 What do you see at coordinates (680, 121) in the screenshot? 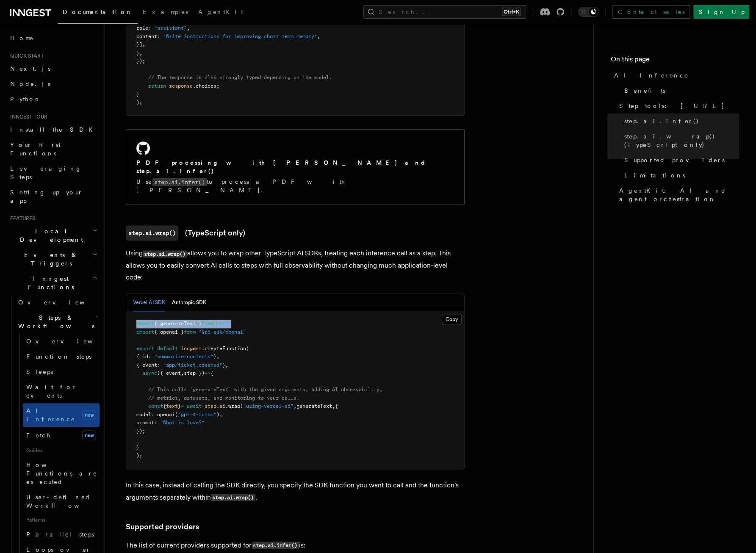
I see `a: step.ai.infer()` at bounding box center [680, 121].